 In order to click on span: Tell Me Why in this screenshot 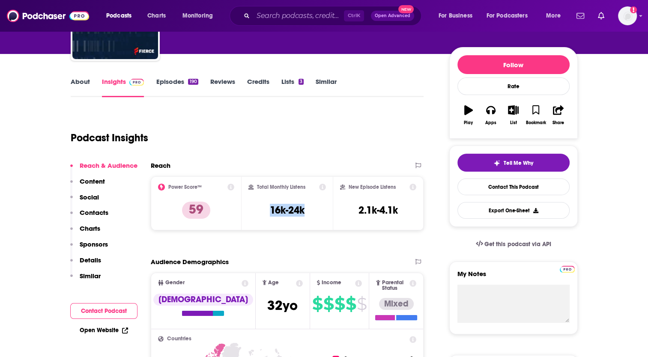, I will do `click(518, 163)`.